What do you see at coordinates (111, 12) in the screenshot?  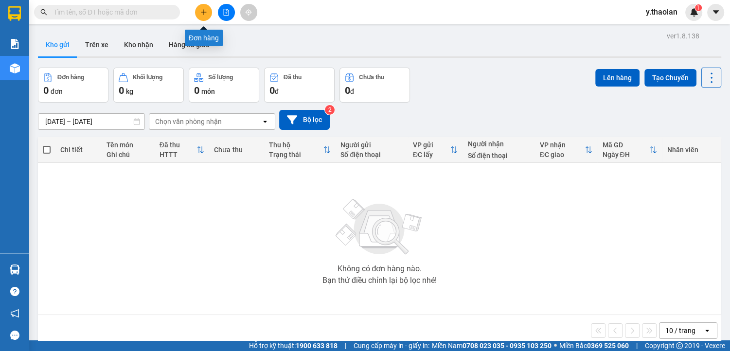 I see `input: Tìm tên, số ĐT hoặc mã đơn` at bounding box center [111, 12].